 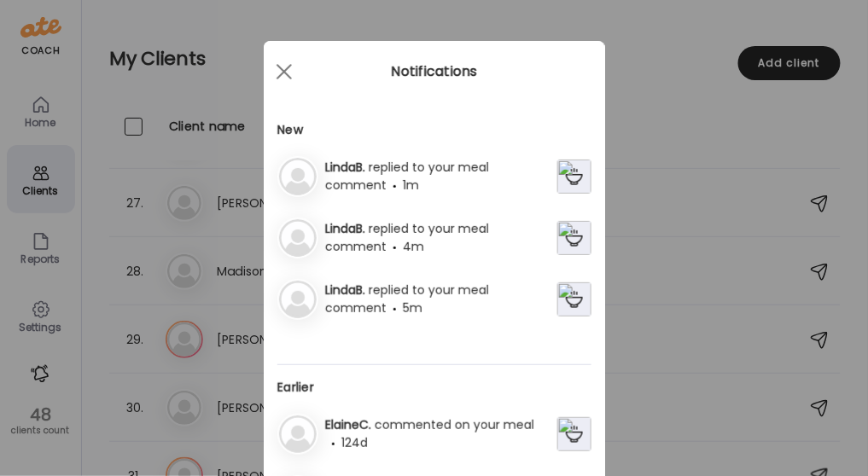 What do you see at coordinates (574, 434) in the screenshot?
I see `img: images%2FVgMyOcVd4Yg9hlzjorsLrseI4Hn1%2F9HZOANcV0qgfluw8Pmgl%2FPviXmI3xebWVTxdpZKyi_240` at bounding box center [574, 434].